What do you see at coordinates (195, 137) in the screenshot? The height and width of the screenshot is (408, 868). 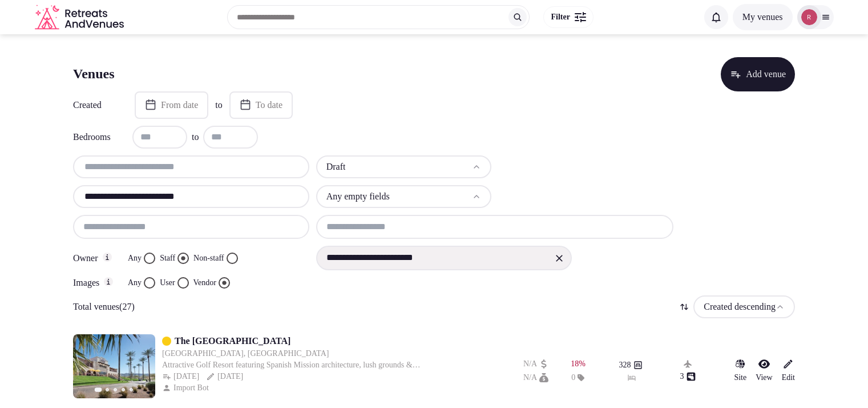 I see `span: to` at bounding box center [195, 137].